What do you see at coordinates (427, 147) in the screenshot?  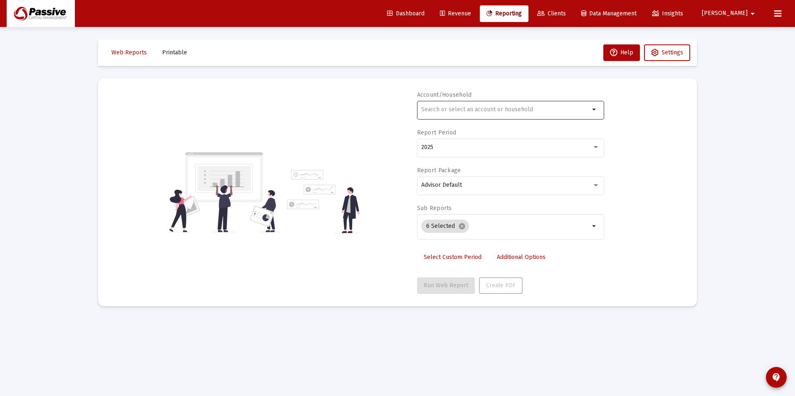 I see `span: 2025` at bounding box center [427, 147].